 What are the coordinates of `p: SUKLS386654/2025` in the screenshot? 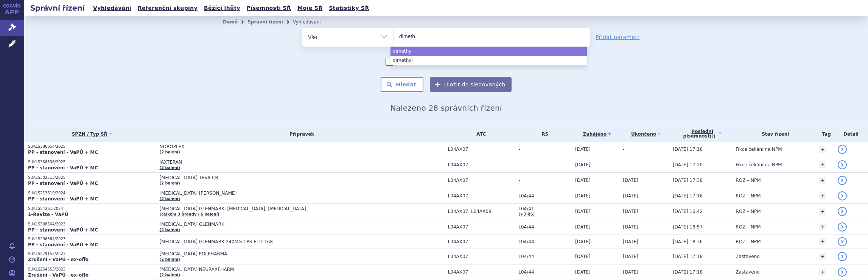 It's located at (92, 147).